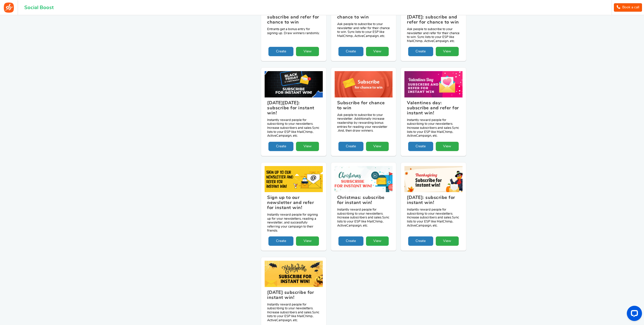  Describe the element at coordinates (39, 7) in the screenshot. I see `h1: Social Boost` at that location.